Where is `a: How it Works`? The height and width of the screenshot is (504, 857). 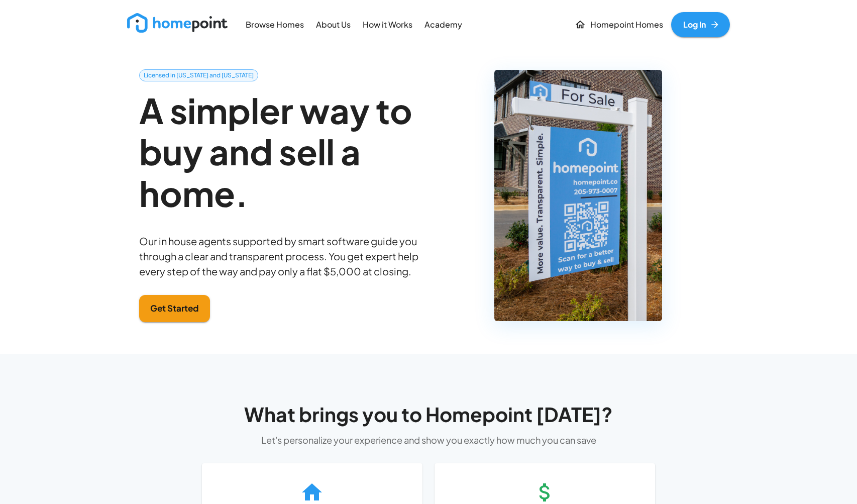 a: How it Works is located at coordinates (387, 24).